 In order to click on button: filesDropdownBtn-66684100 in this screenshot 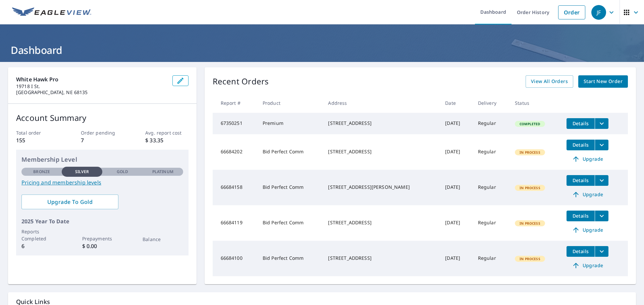, I will do `click(602, 252)`.